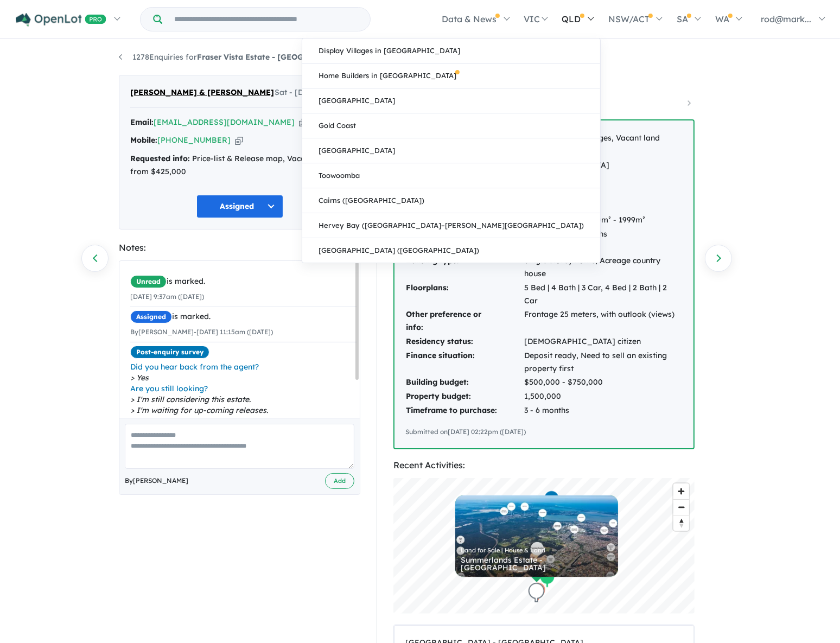 The height and width of the screenshot is (643, 840). I want to click on strong: Mobile:, so click(144, 140).